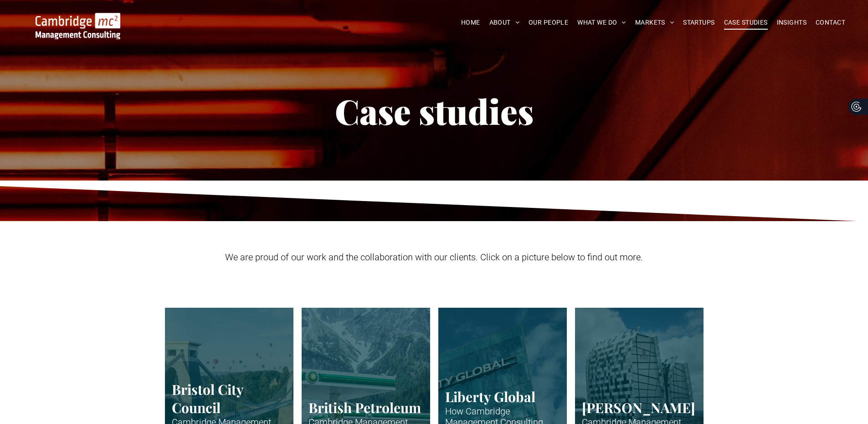 This screenshot has height=424, width=868. What do you see at coordinates (602, 22) in the screenshot?
I see `a: WHAT WE DO` at bounding box center [602, 22].